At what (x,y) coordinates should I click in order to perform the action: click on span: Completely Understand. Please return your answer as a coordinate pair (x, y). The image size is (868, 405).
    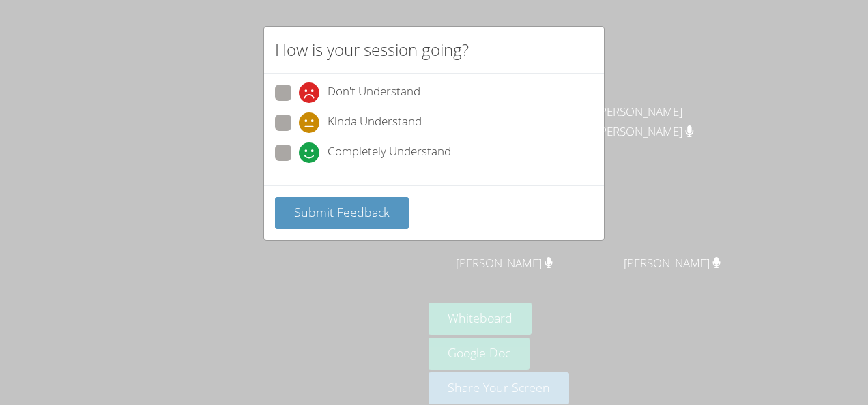
    Looking at the image, I should click on (389, 153).